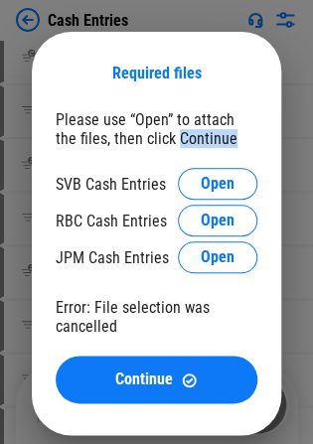 Image resolution: width=313 pixels, height=444 pixels. What do you see at coordinates (156, 129) in the screenshot?
I see `div: Please use “Open” to attach the files, then click Continue` at bounding box center [156, 129].